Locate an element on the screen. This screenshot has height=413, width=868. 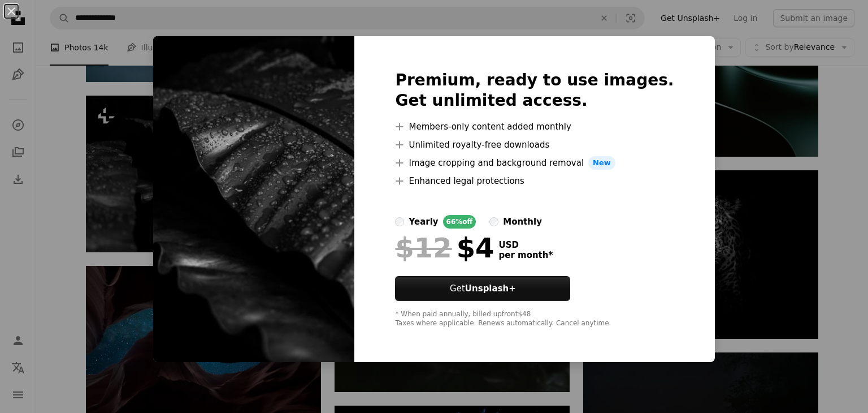
span: New is located at coordinates (602, 163).